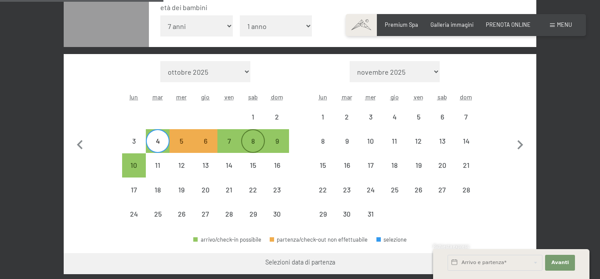 The height and width of the screenshot is (279, 600). I want to click on div: Tue Nov 04 2025, so click(158, 141).